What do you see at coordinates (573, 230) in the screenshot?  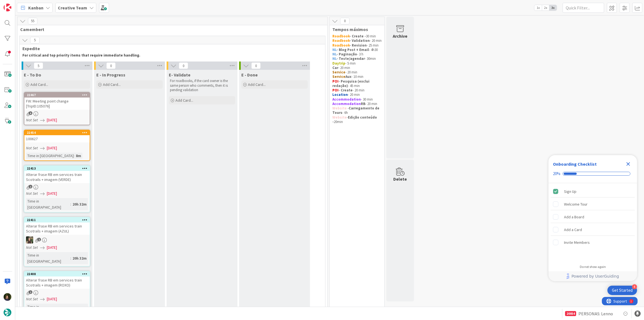 I see `div: Add a Card` at bounding box center [573, 230].